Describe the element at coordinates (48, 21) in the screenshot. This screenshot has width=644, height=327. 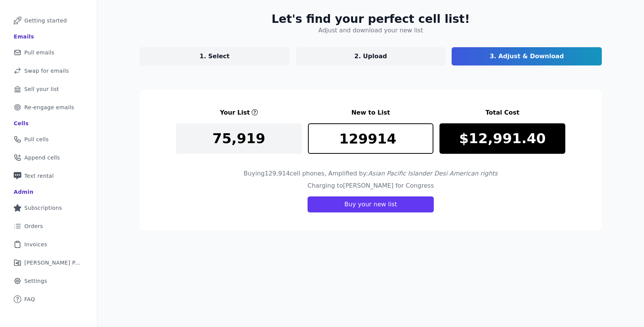
I see `a: Getting started` at that location.